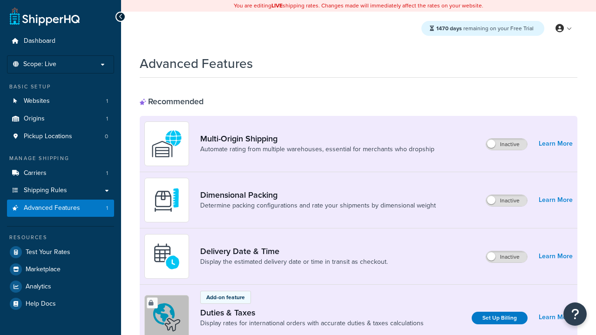 The width and height of the screenshot is (596, 335). What do you see at coordinates (312, 313) in the screenshot?
I see `a: Duties & Taxes` at bounding box center [312, 313].